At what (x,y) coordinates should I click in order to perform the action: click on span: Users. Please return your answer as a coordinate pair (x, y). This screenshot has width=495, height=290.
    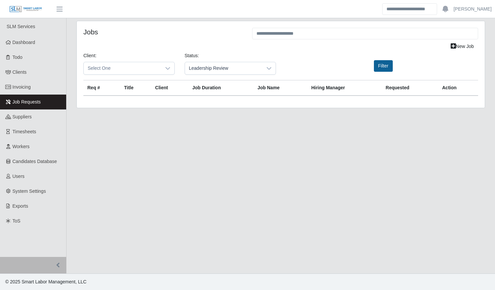
    Looking at the image, I should click on (19, 176).